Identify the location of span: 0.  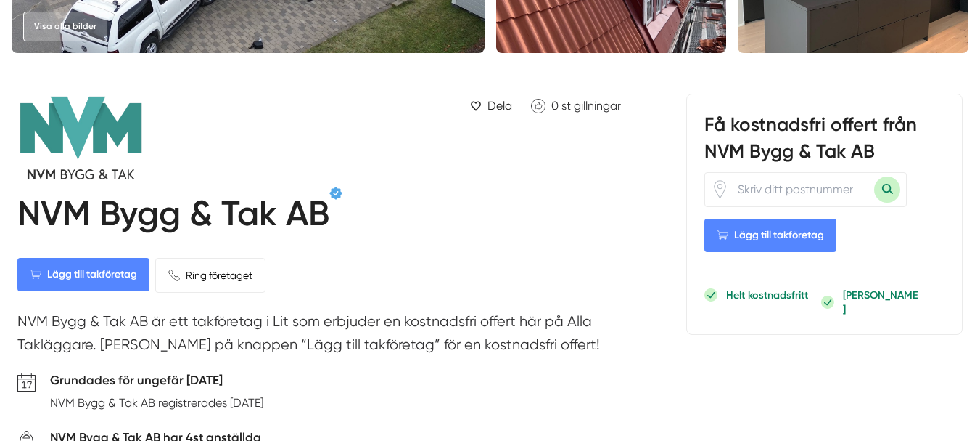
(555, 105).